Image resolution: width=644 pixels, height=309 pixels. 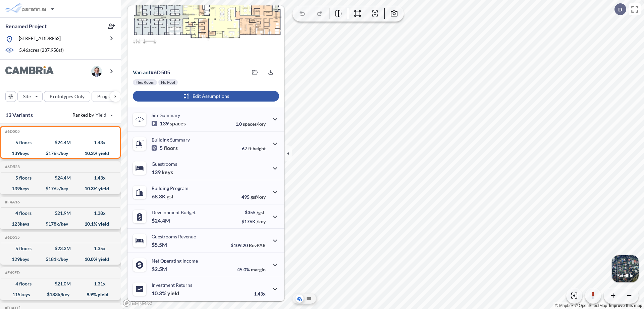 I want to click on button: Aerial View, so click(x=300, y=298).